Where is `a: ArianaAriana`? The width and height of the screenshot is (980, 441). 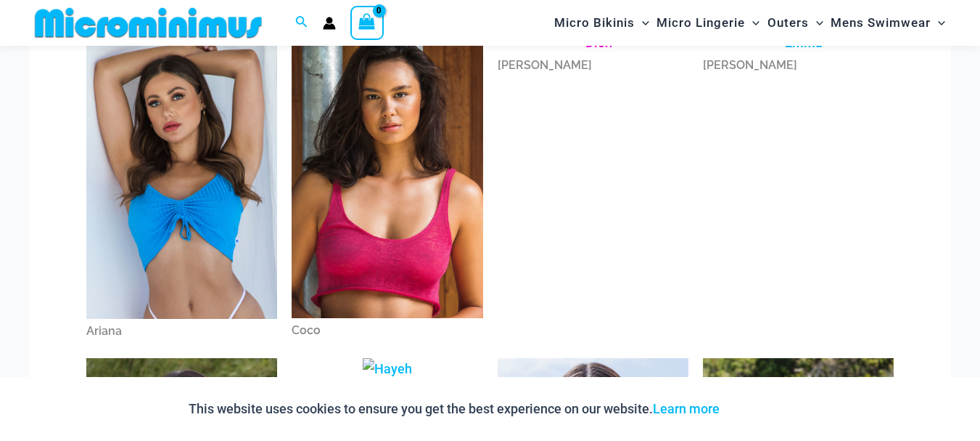 a: ArianaAriana is located at coordinates (182, 188).